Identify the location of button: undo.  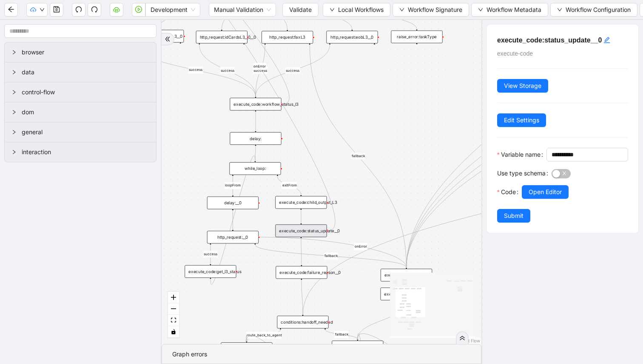
(78, 9).